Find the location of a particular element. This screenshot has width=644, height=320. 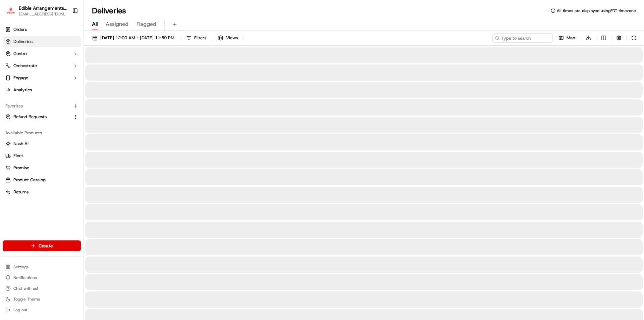

input: Type to search is located at coordinates (522, 38).